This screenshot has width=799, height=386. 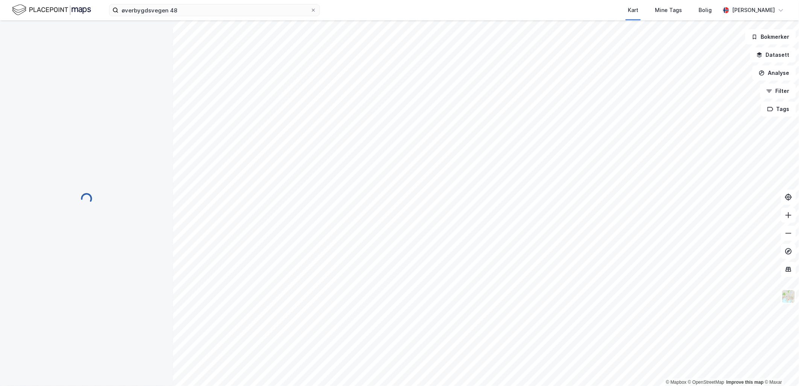 What do you see at coordinates (773, 55) in the screenshot?
I see `button: Datasett` at bounding box center [773, 55].